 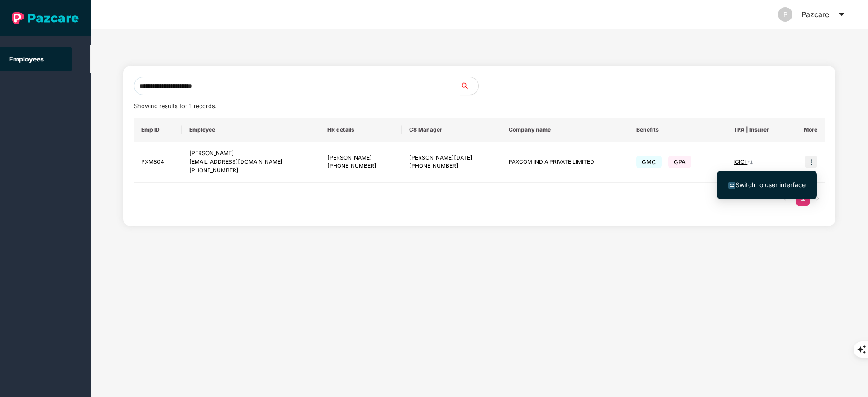 I want to click on span: GPA, so click(x=680, y=162).